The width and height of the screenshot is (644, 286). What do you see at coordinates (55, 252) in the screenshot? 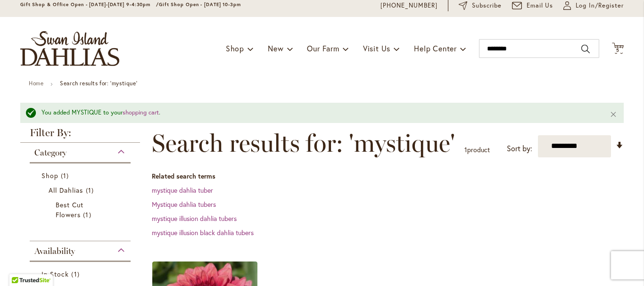
I see `span: Availability` at bounding box center [55, 252].